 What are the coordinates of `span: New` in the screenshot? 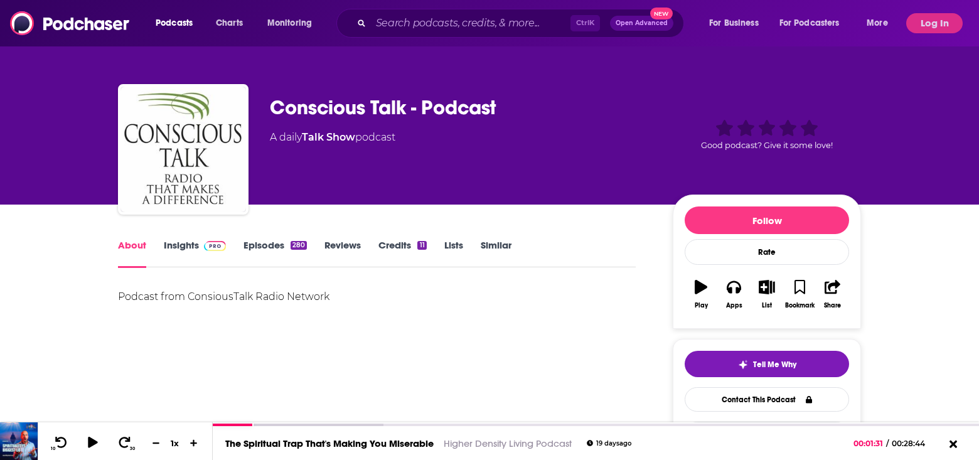 It's located at (662, 13).